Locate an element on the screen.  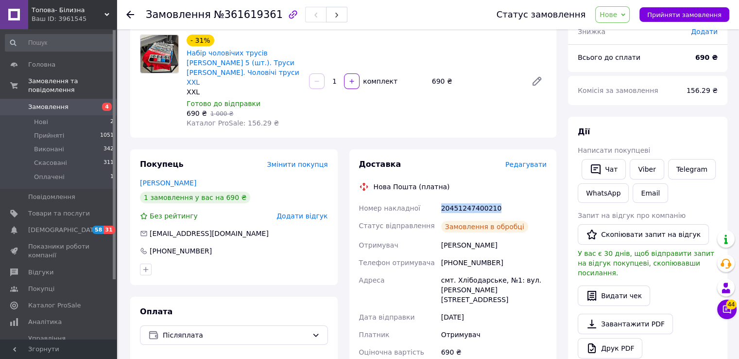
button: Скопіювати запит на відгук is located at coordinates (644, 234).